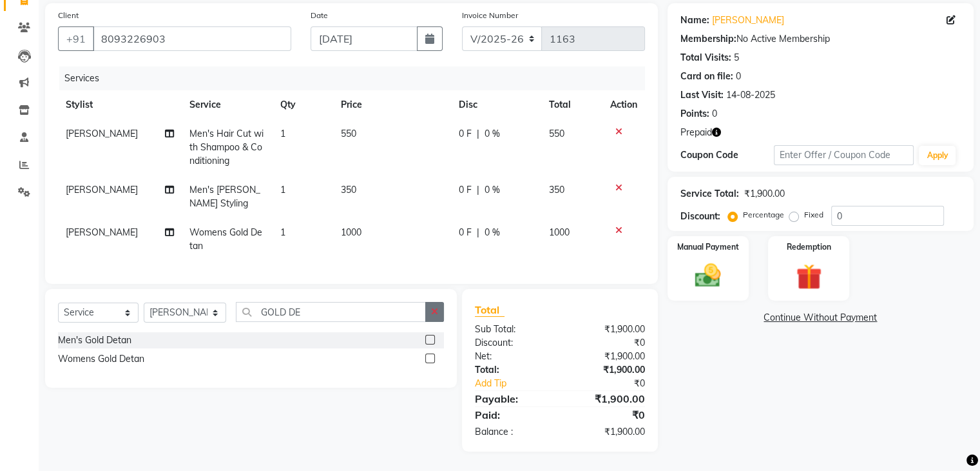 The image size is (980, 471). Describe the element at coordinates (490, 309) in the screenshot. I see `span: Total` at that location.